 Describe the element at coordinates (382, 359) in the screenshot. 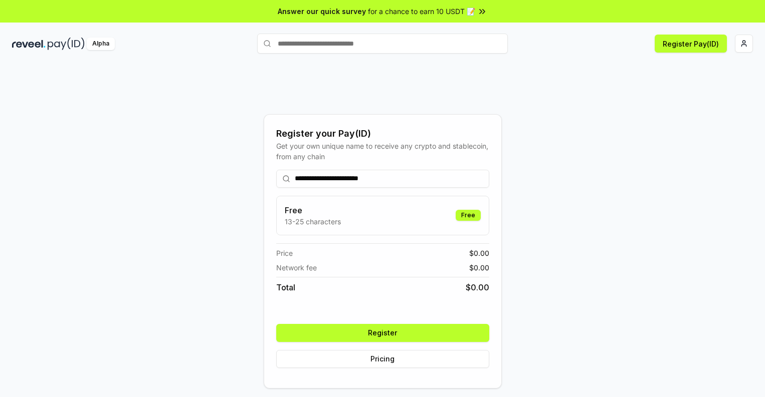

I see `button: Pricing` at that location.